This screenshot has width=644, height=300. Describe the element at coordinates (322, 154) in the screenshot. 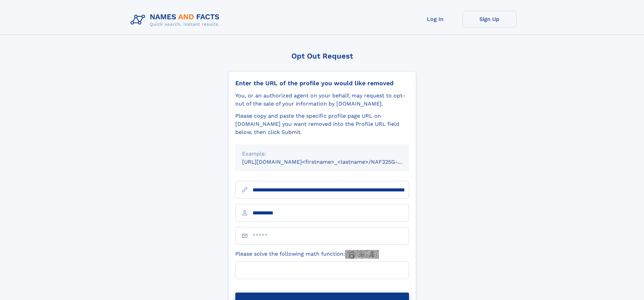

I see `div: Example:` at that location.